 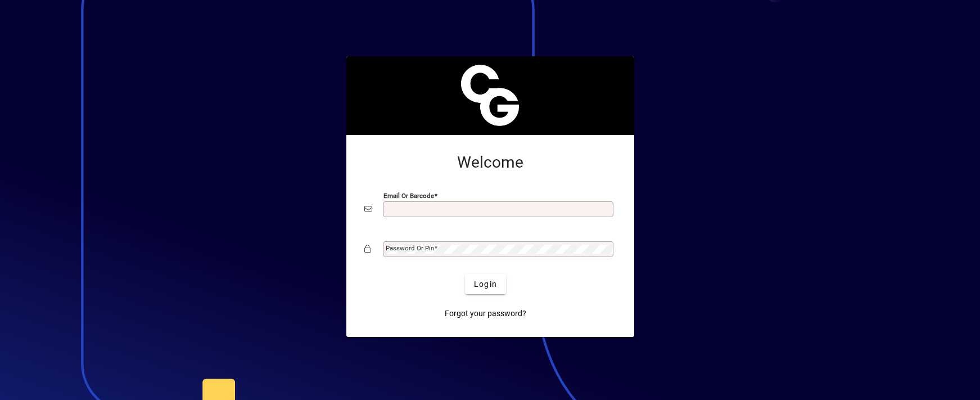 What do you see at coordinates (485, 284) in the screenshot?
I see `span: Login` at bounding box center [485, 284].